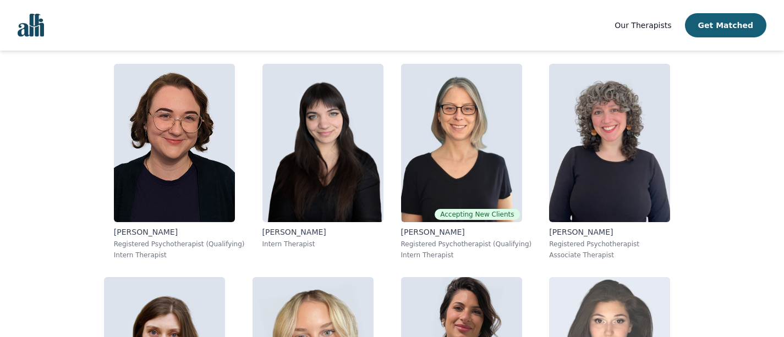  Describe the element at coordinates (323, 143) in the screenshot. I see `img: Christina_Johnson` at that location.